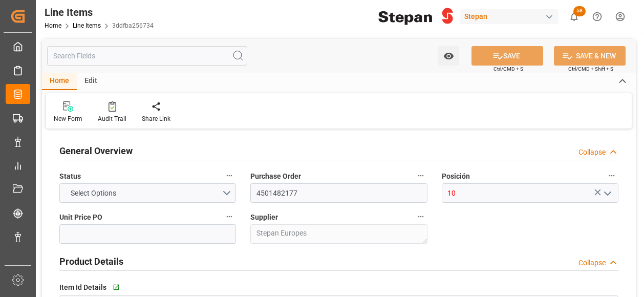 This screenshot has width=644, height=297. Describe the element at coordinates (456, 176) in the screenshot. I see `span: Posición` at that location.